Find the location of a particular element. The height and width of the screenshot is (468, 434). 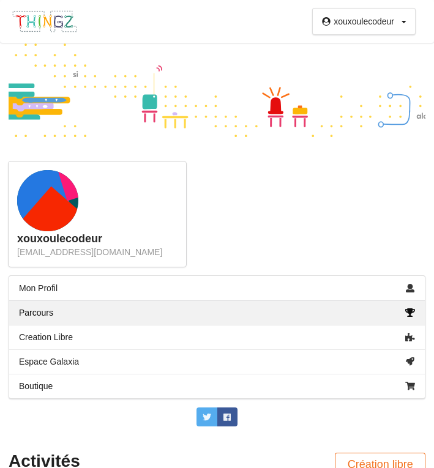

a: Espace Galaxia is located at coordinates (217, 362).